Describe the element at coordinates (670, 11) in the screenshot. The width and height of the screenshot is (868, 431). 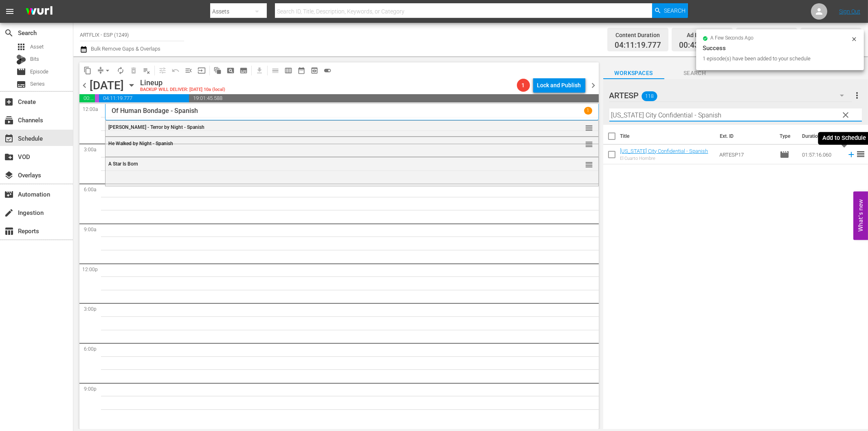
I see `button: Search` at that location.